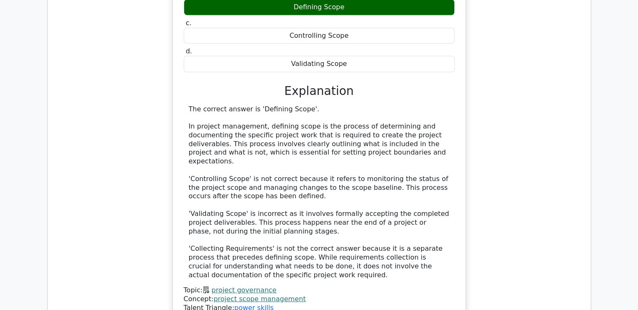  What do you see at coordinates (319, 290) in the screenshot?
I see `div: Topic:` at bounding box center [319, 290].